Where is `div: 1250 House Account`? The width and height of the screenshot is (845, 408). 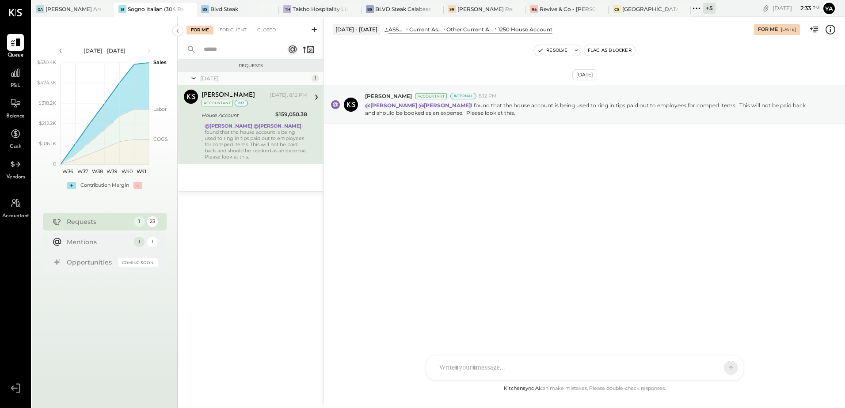
div: 1250 House Account is located at coordinates (525, 29).